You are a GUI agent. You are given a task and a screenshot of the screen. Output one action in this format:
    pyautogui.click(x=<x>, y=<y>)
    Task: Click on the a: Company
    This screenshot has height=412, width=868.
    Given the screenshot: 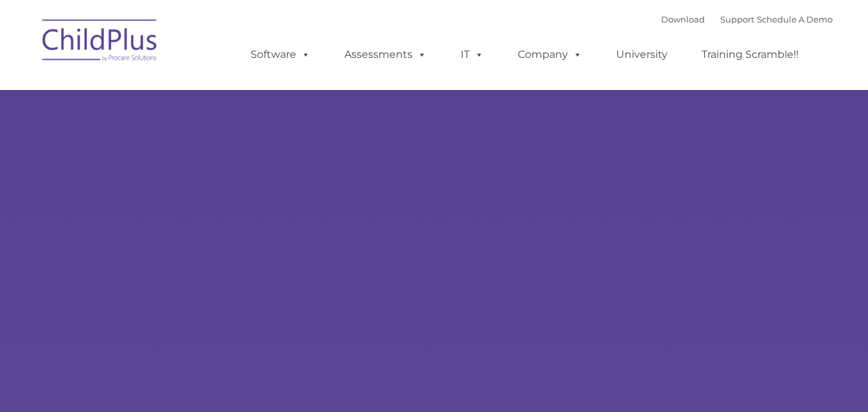 What is the action you would take?
    pyautogui.click(x=550, y=55)
    